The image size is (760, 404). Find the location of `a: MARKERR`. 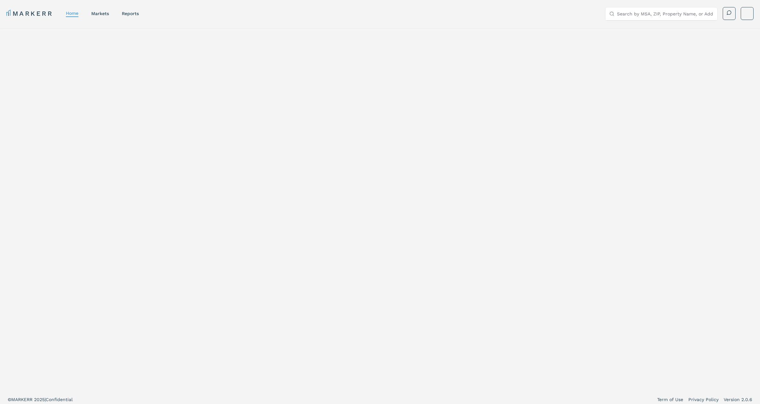

a: MARKERR is located at coordinates (30, 13).